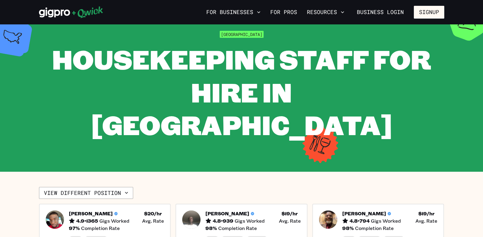 This screenshot has width=483, height=237. Describe the element at coordinates (153, 213) in the screenshot. I see `h5: $ 20 /hr` at that location.